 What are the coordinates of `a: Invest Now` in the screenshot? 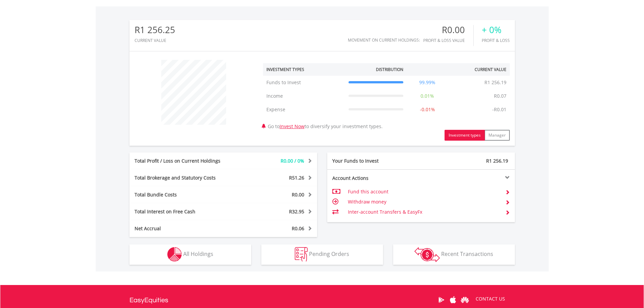 It's located at (292, 126).